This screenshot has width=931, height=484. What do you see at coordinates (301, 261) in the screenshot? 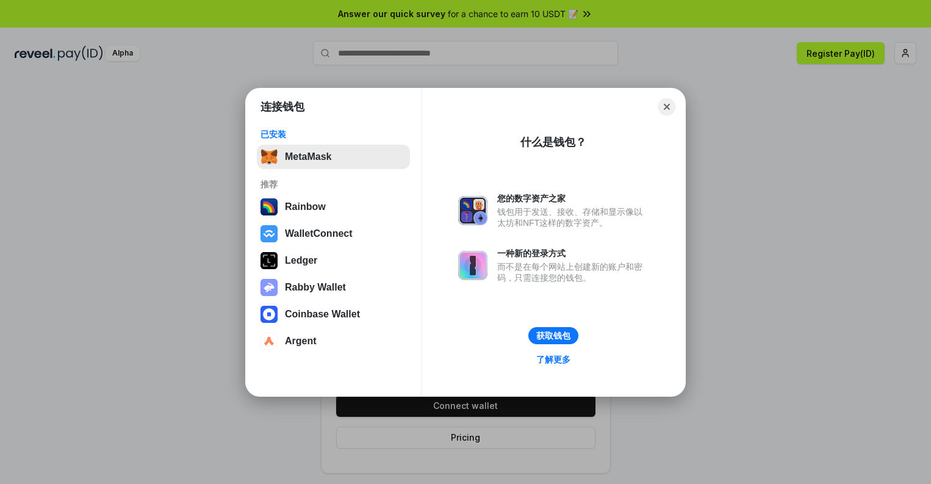
I see `div: Ledger` at bounding box center [301, 261].